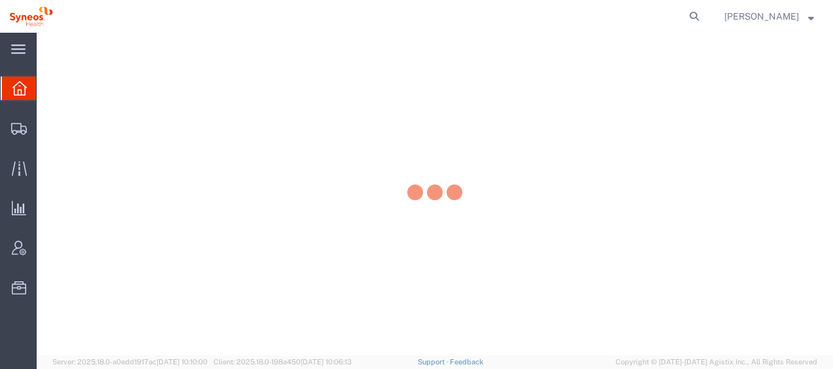  What do you see at coordinates (434, 362) in the screenshot?
I see `a: Support` at bounding box center [434, 362].